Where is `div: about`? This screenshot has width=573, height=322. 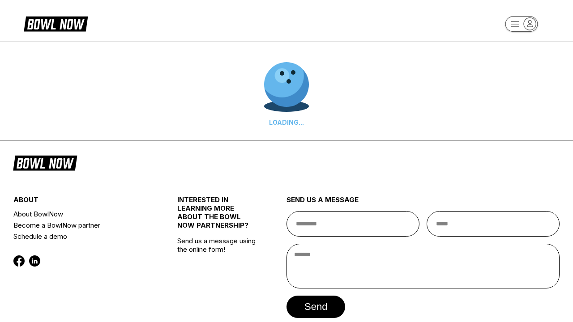
div: about is located at coordinates (81, 202).